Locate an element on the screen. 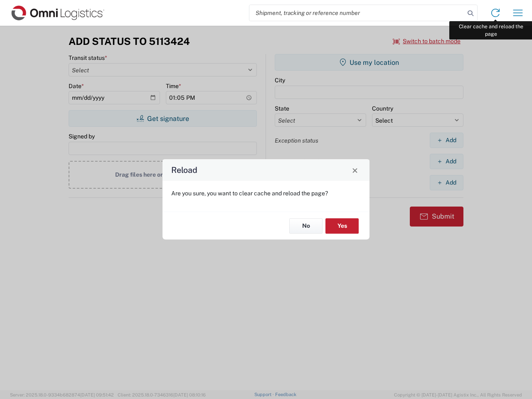  button: Close is located at coordinates (355, 170).